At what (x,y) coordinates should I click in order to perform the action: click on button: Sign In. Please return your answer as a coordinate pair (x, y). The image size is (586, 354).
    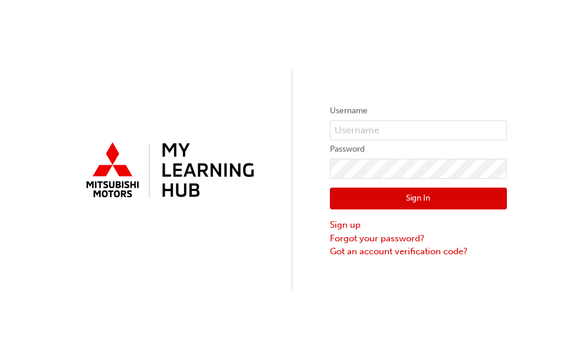
    Looking at the image, I should click on (418, 199).